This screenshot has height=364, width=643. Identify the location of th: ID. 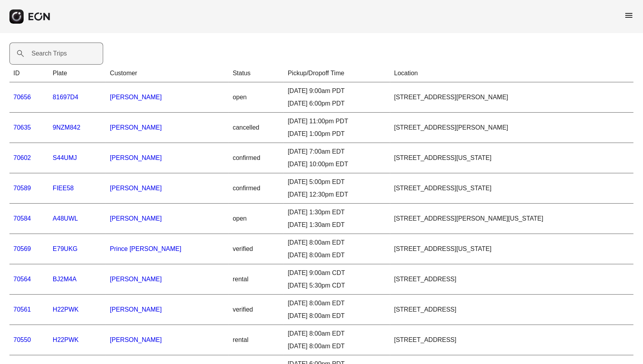
(29, 73).